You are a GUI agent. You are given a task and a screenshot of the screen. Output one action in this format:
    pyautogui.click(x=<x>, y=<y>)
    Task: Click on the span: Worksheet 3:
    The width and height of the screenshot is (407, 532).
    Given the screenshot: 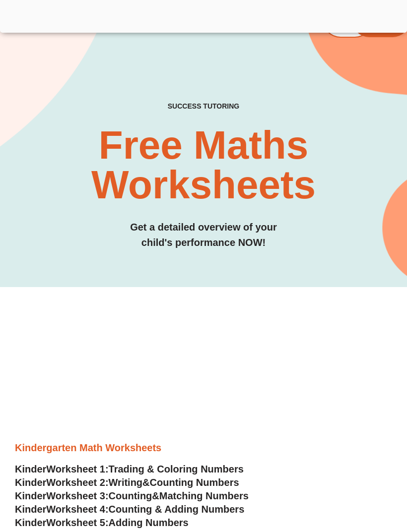 What is the action you would take?
    pyautogui.click(x=77, y=496)
    